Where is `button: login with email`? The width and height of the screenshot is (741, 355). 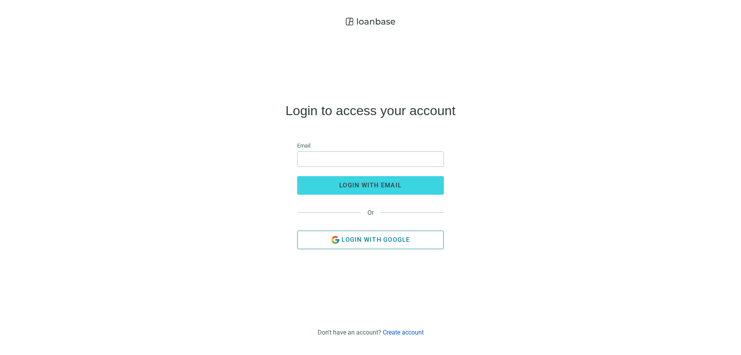
button: login with email is located at coordinates (371, 185).